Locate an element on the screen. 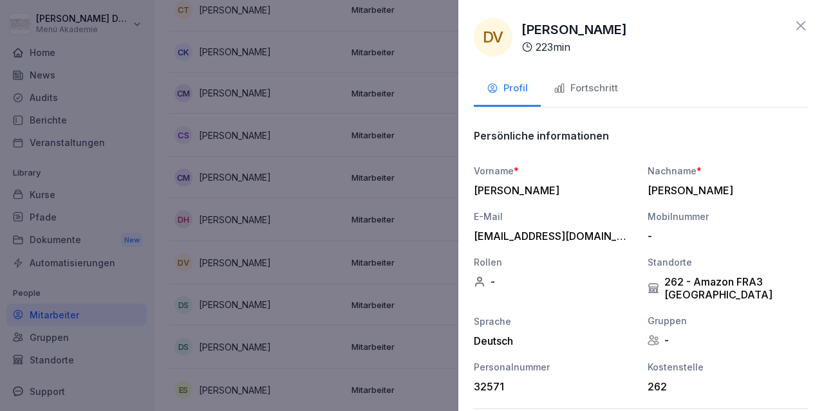  div: 262 is located at coordinates (725, 387).